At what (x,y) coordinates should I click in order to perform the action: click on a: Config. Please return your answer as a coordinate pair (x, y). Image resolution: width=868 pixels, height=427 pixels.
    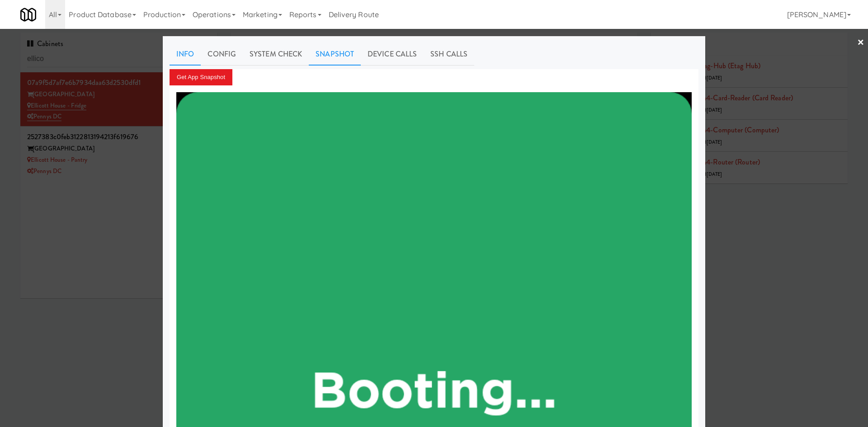
    Looking at the image, I should click on (222, 54).